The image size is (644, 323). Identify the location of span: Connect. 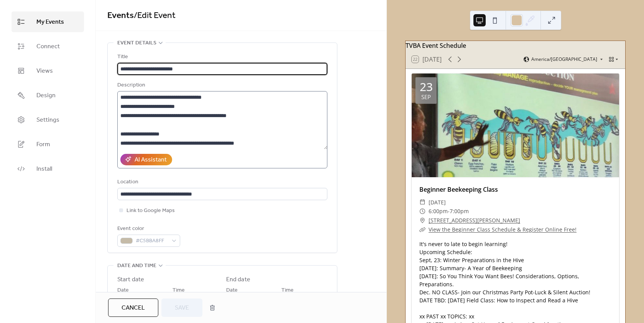
(48, 47).